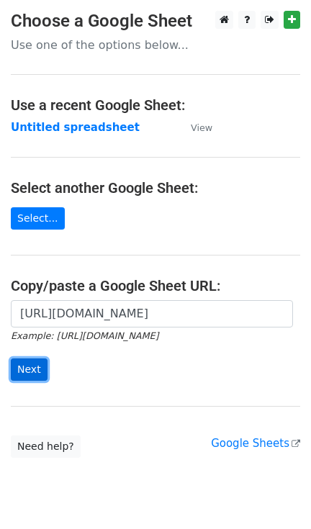  Describe the element at coordinates (202, 127) in the screenshot. I see `small: View` at that location.